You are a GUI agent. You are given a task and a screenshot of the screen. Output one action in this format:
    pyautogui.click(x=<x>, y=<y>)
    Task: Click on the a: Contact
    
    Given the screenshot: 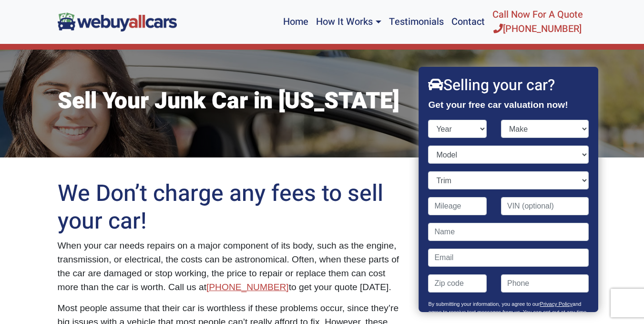 What is the action you would take?
    pyautogui.click(x=468, y=22)
    